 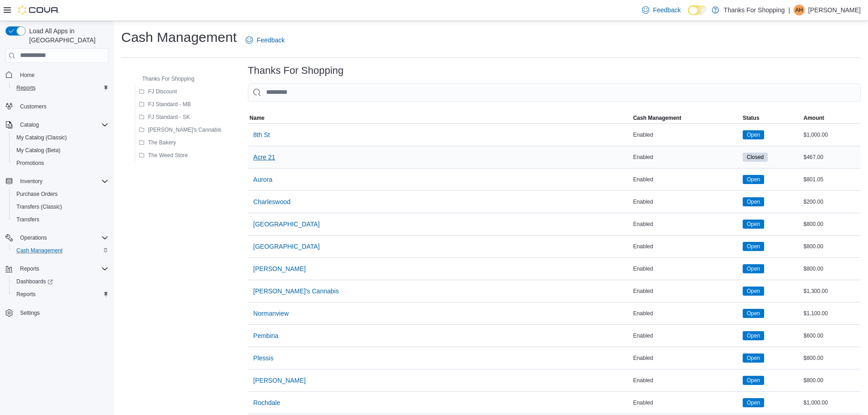 I want to click on button: Purchase Orders, so click(x=60, y=194).